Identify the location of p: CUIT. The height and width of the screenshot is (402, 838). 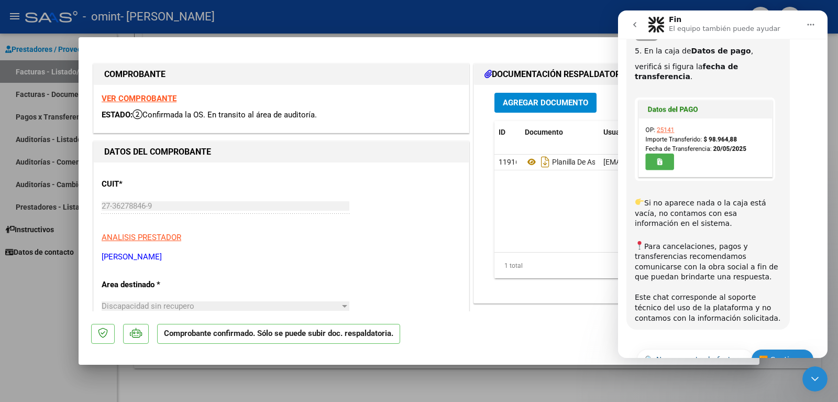
(155, 184).